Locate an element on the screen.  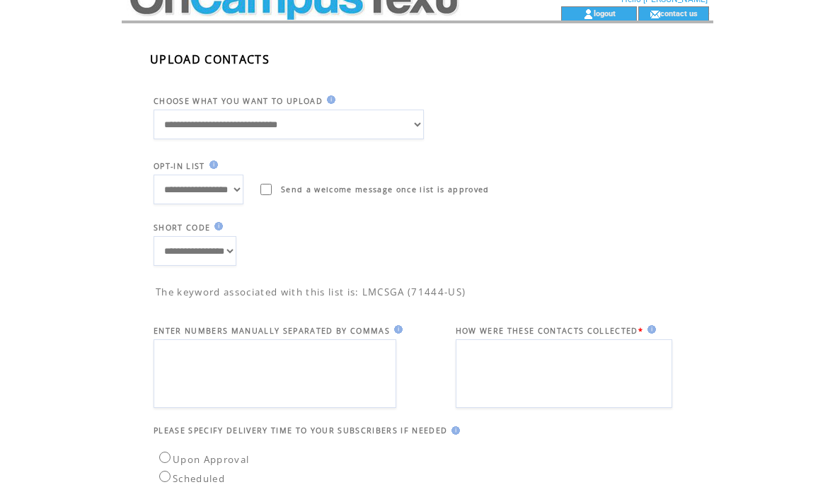
label: Upon Approval is located at coordinates (202, 460).